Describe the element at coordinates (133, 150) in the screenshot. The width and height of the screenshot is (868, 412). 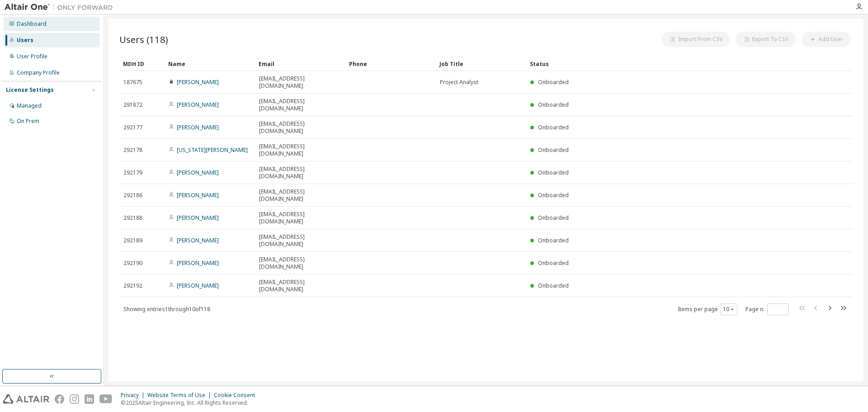
I see `span: 292178` at that location.